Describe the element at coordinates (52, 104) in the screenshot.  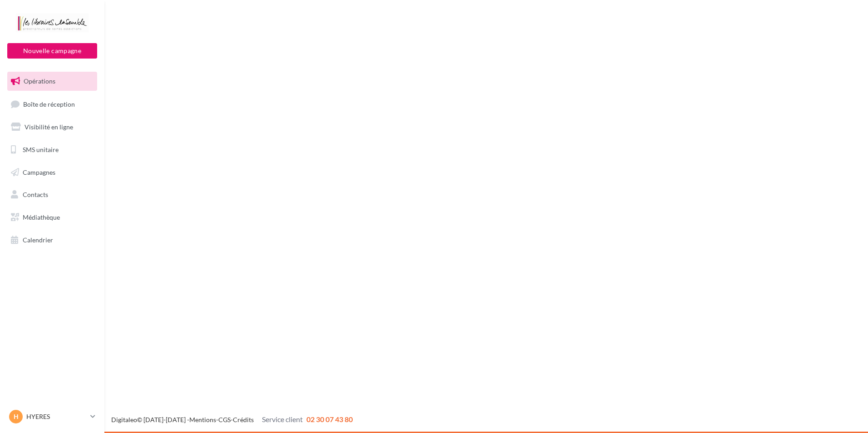
I see `a: Boîte de réception` at that location.